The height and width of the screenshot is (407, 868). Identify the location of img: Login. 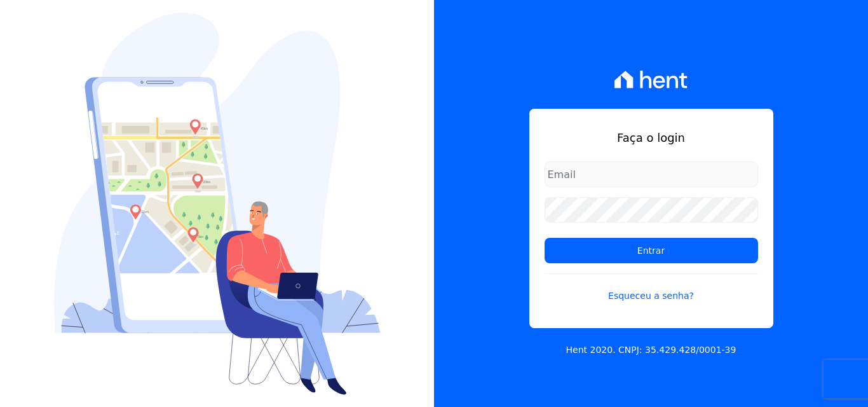
(218, 203).